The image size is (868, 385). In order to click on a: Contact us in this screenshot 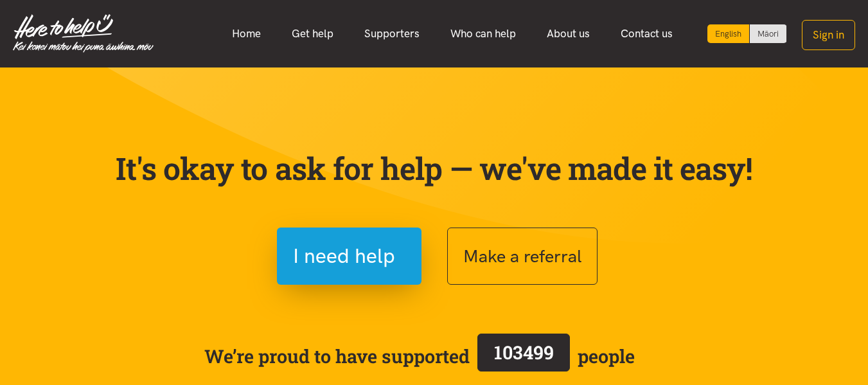, I will do `click(647, 34)`.